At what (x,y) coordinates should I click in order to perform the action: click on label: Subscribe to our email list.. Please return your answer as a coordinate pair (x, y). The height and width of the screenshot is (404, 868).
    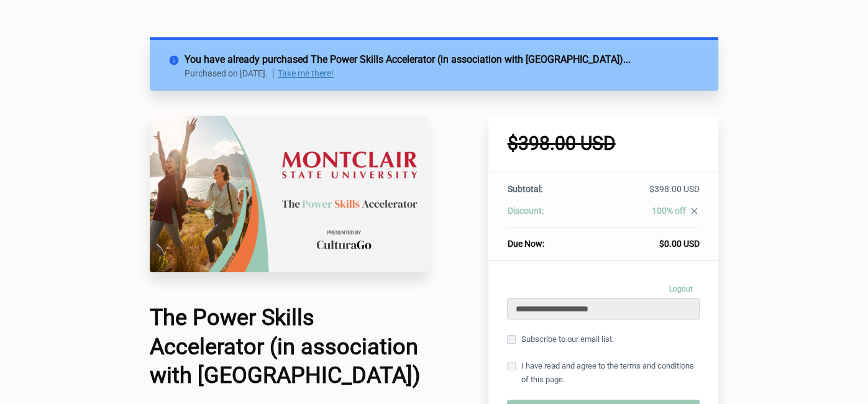
    Looking at the image, I should click on (560, 339).